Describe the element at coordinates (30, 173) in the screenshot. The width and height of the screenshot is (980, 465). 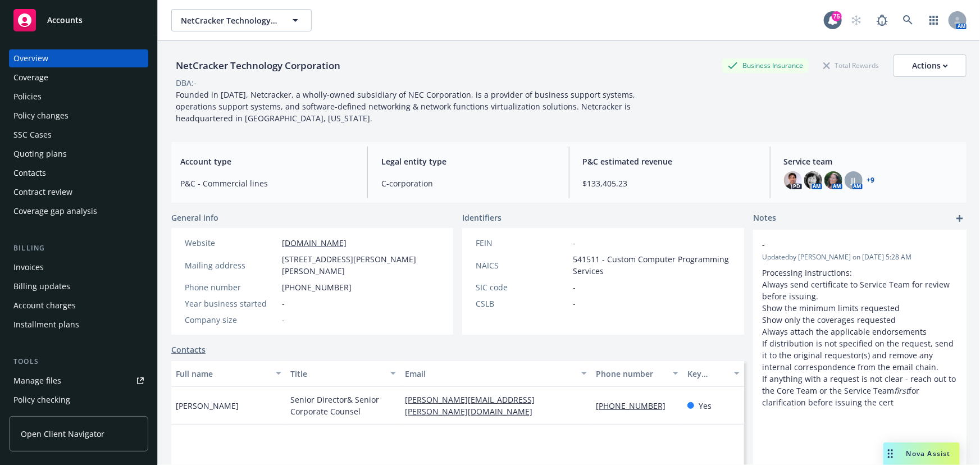
I see `div: Contacts` at that location.